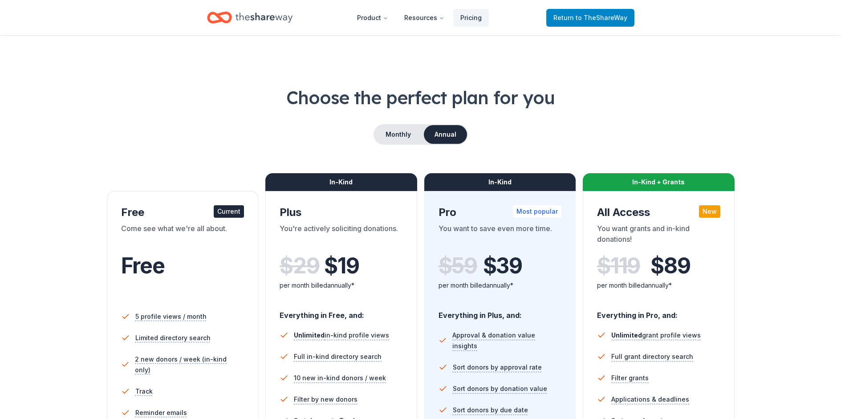 The height and width of the screenshot is (419, 841). What do you see at coordinates (658, 235) in the screenshot?
I see `div: You want grants and in-kind donations!` at bounding box center [658, 235].